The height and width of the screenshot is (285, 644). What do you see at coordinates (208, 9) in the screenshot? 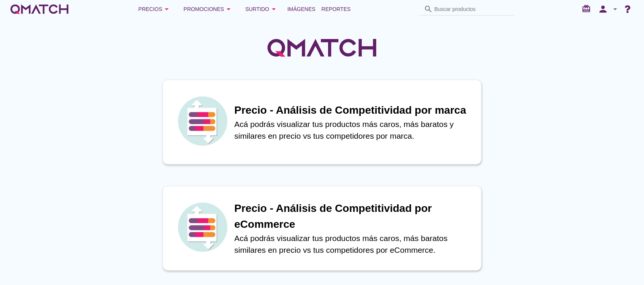
I see `div: Promociones` at bounding box center [208, 9].